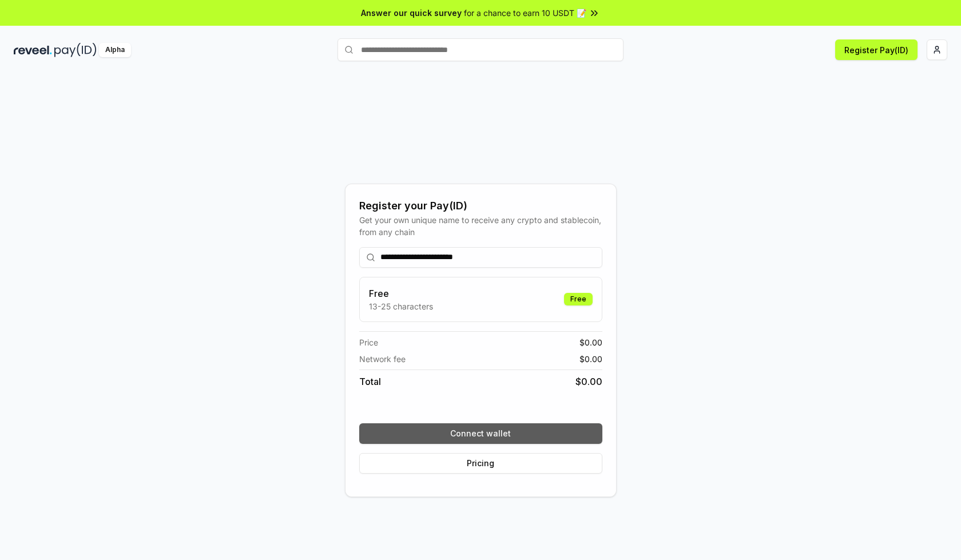 The image size is (961, 560). I want to click on p: 13-25 characters, so click(401, 306).